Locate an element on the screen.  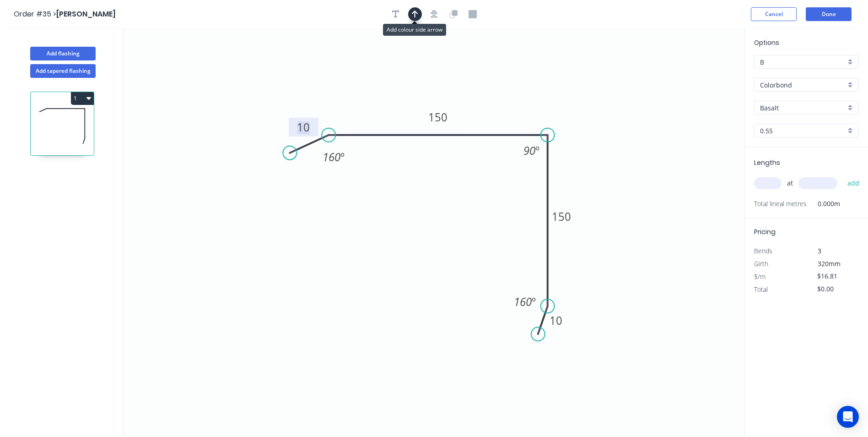
svg: 0 is located at coordinates (434, 232).